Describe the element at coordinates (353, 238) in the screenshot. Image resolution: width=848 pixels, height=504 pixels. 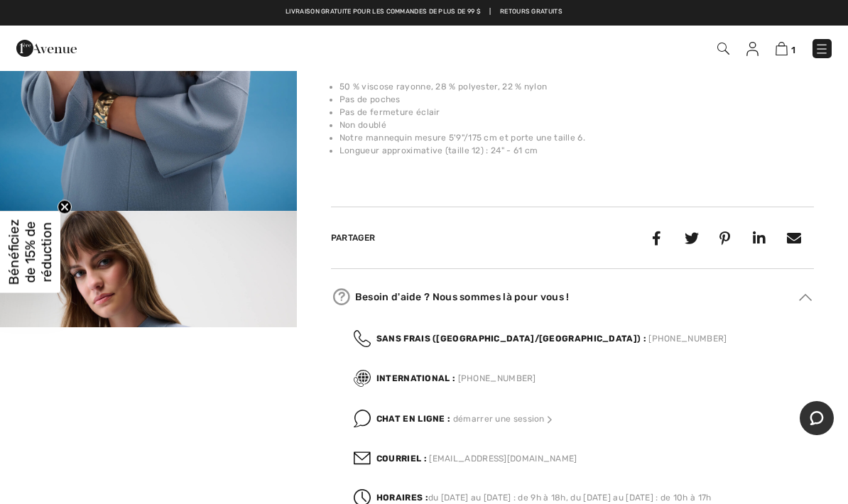
I see `font: Partager` at that location.